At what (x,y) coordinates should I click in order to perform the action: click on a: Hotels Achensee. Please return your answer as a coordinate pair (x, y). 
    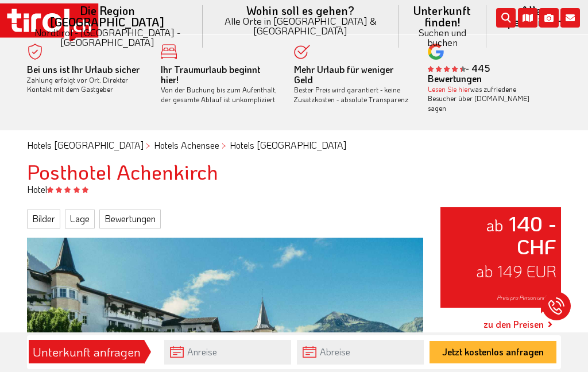
    Looking at the image, I should click on (186, 144).